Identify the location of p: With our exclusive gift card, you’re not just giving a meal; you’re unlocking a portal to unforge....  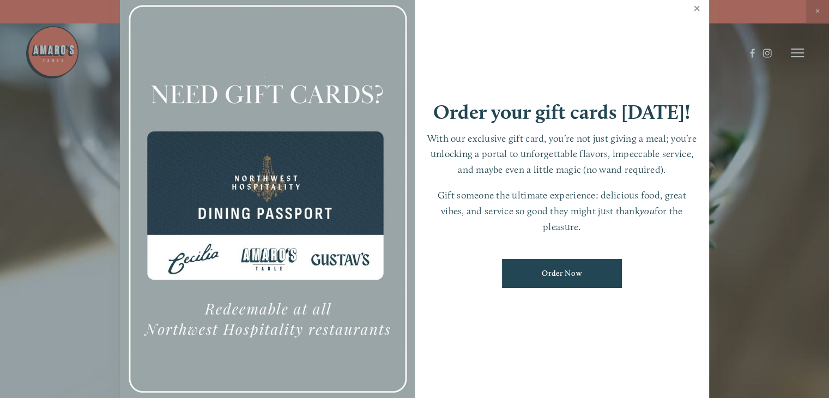
(562, 154).